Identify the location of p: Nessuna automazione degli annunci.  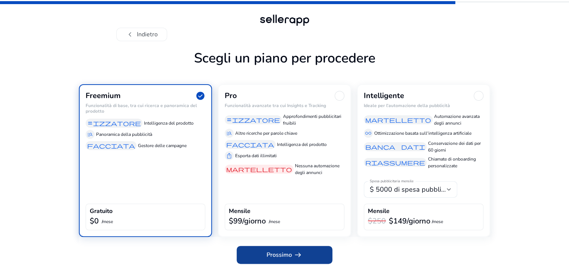
(320, 169).